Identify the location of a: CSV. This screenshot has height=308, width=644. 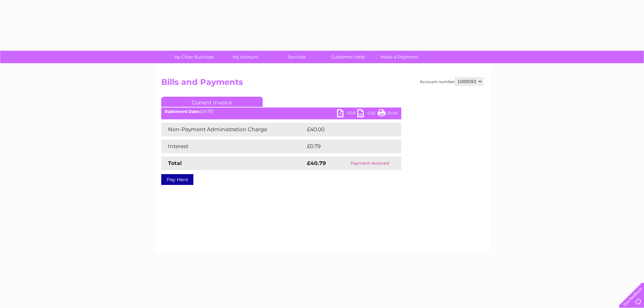
(368, 114).